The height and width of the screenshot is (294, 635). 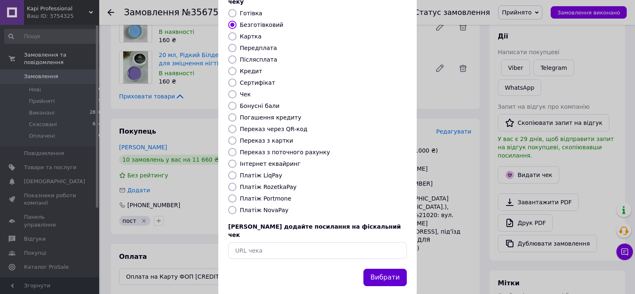 What do you see at coordinates (250, 36) in the screenshot?
I see `label: Картка` at bounding box center [250, 36].